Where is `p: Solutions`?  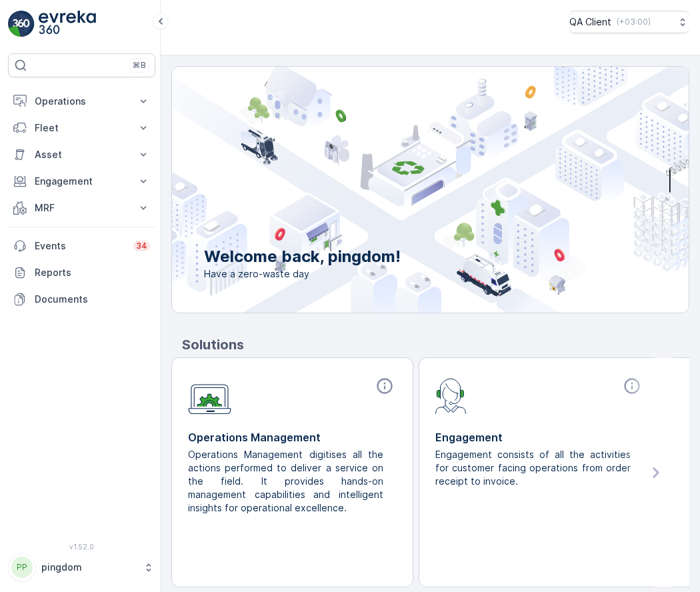
p: Solutions is located at coordinates (436, 345).